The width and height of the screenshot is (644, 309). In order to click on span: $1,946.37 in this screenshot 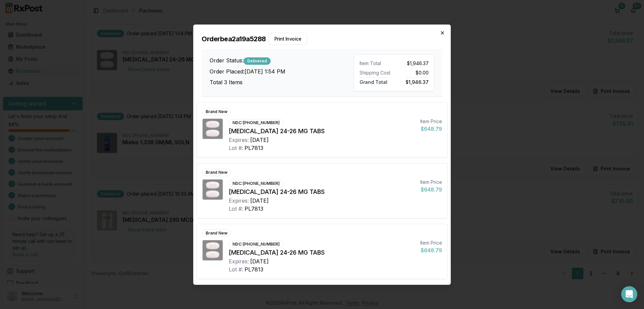, I will do `click(417, 81)`.